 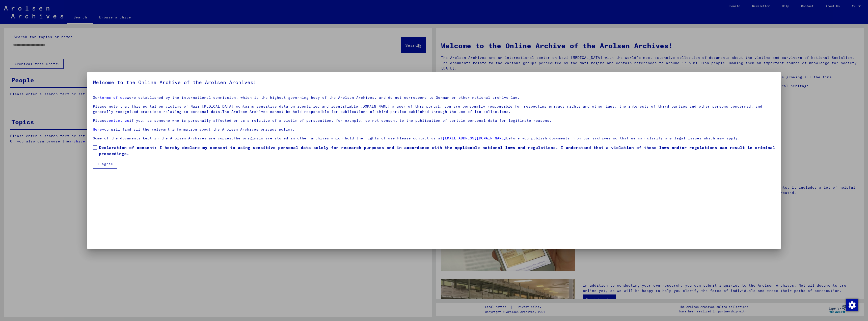 What do you see at coordinates (434, 97) in the screenshot?
I see `p: Our were established by the international commission, which is the highest governing body of the ...` at bounding box center [434, 97].